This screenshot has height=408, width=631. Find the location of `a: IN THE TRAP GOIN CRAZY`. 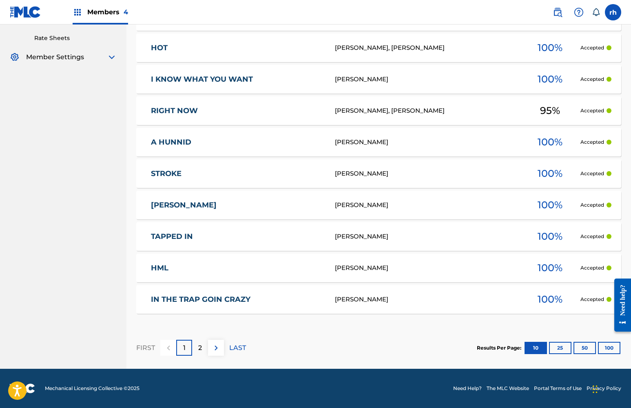

a: IN THE TRAP GOIN CRAZY is located at coordinates (237, 299).